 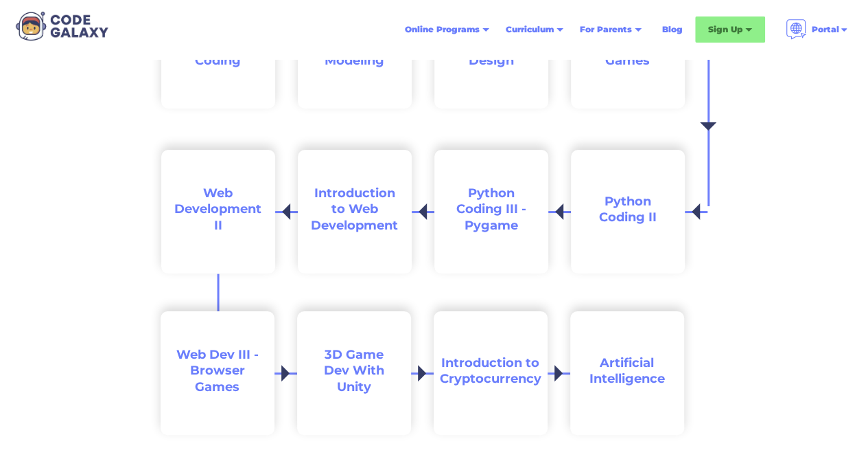 What do you see at coordinates (218, 212) in the screenshot?
I see `a: Web Development II` at bounding box center [218, 212].